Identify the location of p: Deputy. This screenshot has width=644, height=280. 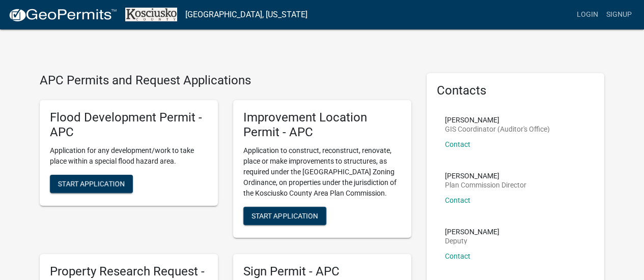
(472, 241).